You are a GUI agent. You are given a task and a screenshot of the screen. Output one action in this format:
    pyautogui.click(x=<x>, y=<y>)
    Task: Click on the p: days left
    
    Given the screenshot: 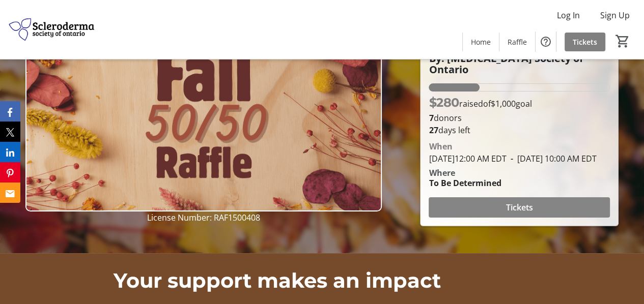 What is the action you would take?
    pyautogui.click(x=519, y=130)
    